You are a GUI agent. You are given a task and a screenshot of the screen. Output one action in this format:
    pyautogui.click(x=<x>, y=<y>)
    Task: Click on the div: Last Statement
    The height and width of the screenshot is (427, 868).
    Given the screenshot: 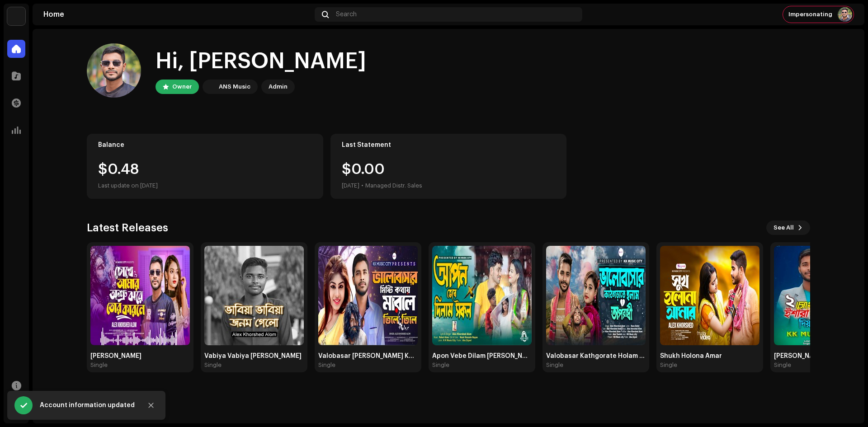 What is the action you would take?
    pyautogui.click(x=449, y=145)
    